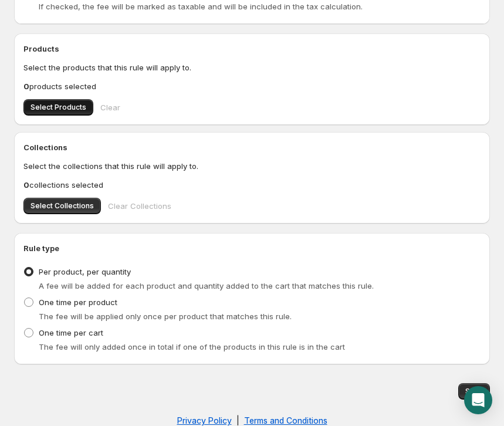  I want to click on a: Privacy Policy, so click(204, 420).